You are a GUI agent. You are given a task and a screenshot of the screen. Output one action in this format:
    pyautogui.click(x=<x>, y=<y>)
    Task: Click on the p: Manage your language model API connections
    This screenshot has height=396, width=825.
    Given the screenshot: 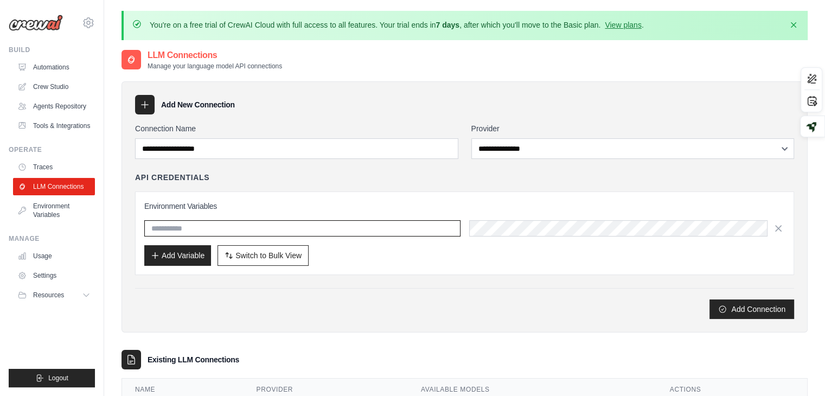 What is the action you would take?
    pyautogui.click(x=215, y=66)
    